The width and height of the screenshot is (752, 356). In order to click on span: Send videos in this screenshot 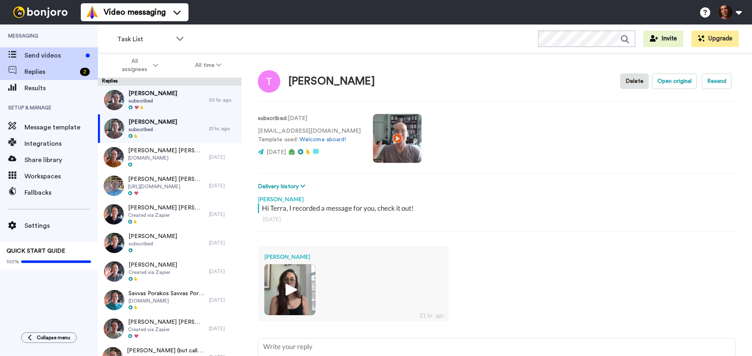, I will do `click(53, 56)`.